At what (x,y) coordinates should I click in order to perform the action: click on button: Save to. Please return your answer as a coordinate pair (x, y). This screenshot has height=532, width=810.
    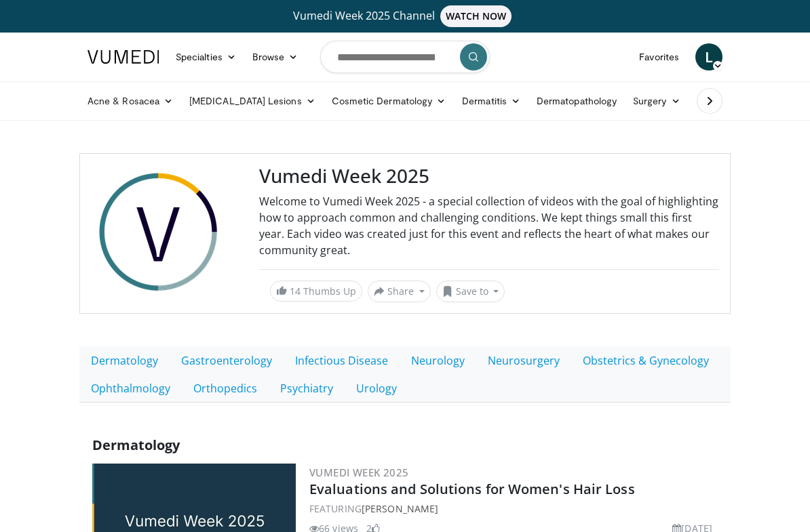
    Looking at the image, I should click on (471, 292).